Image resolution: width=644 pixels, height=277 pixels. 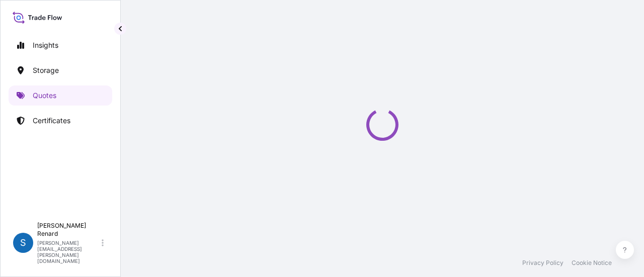 I want to click on a: Cookie Notice, so click(x=591, y=263).